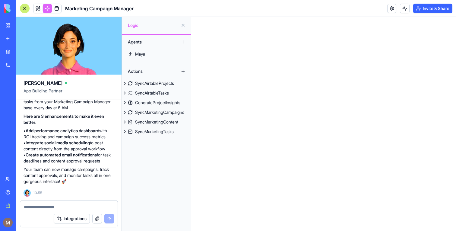 The height and width of the screenshot is (231, 456). I want to click on div: SyncMarketingTasks, so click(154, 131).